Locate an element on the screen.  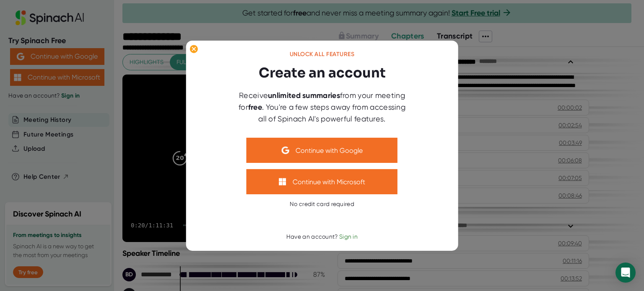
h3: Create an account is located at coordinates (322, 73).